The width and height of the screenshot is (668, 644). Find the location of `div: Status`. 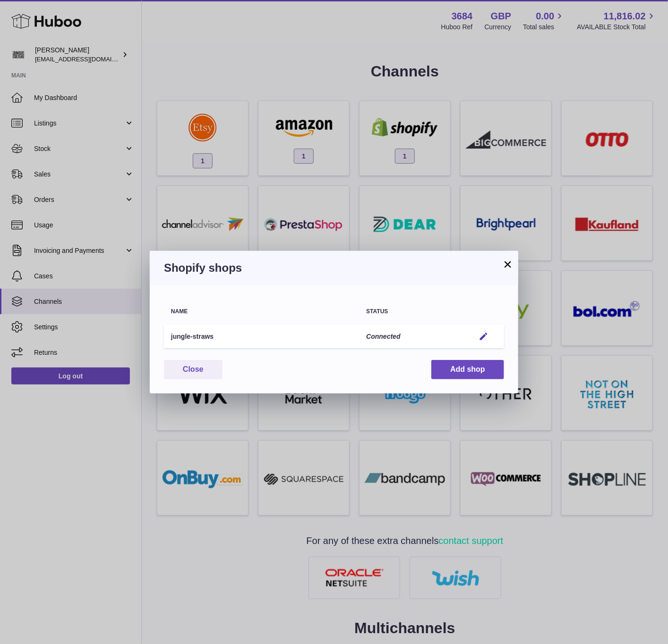

div: Status is located at coordinates (413, 312).